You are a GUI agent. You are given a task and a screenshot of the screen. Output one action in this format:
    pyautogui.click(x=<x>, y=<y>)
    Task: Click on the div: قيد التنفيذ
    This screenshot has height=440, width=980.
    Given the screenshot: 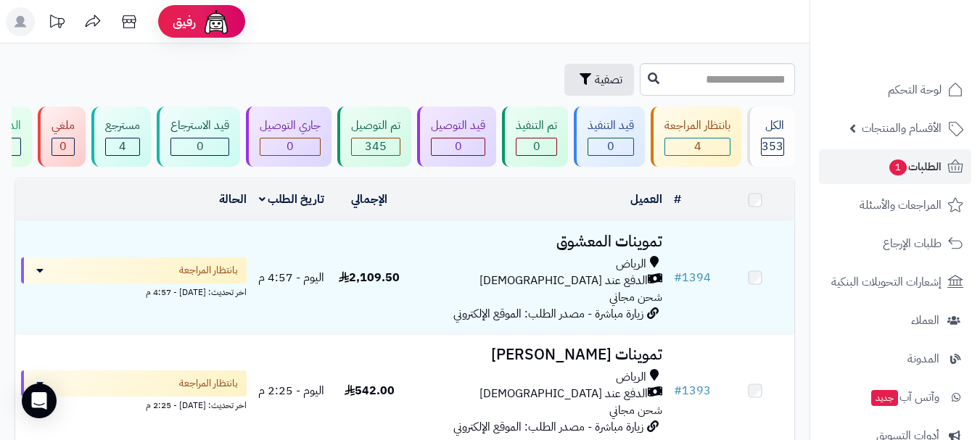 What is the action you would take?
    pyautogui.click(x=611, y=125)
    